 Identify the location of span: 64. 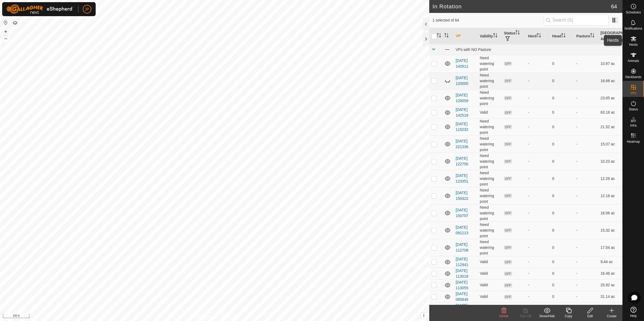
(614, 6).